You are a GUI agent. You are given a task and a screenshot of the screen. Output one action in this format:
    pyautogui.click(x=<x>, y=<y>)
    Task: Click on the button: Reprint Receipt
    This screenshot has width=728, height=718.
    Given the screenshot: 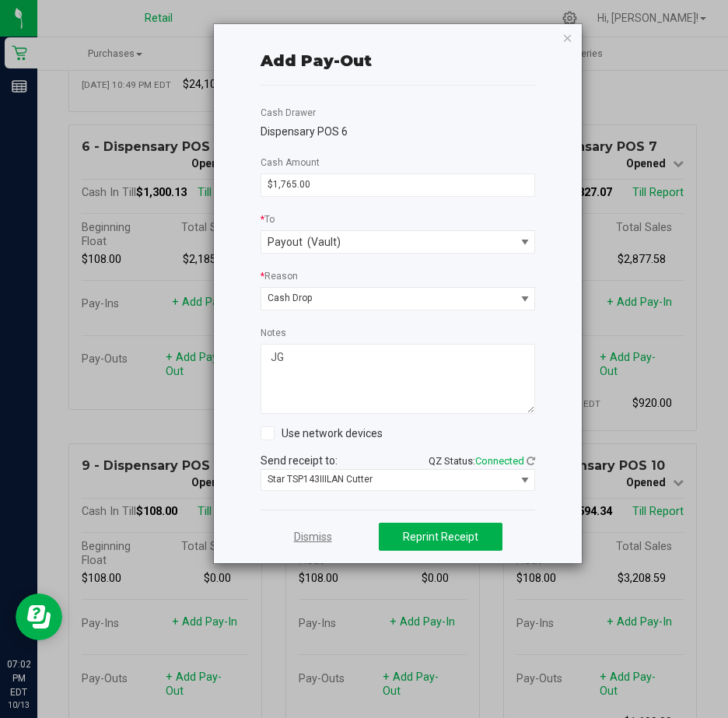 What is the action you would take?
    pyautogui.click(x=440, y=536)
    